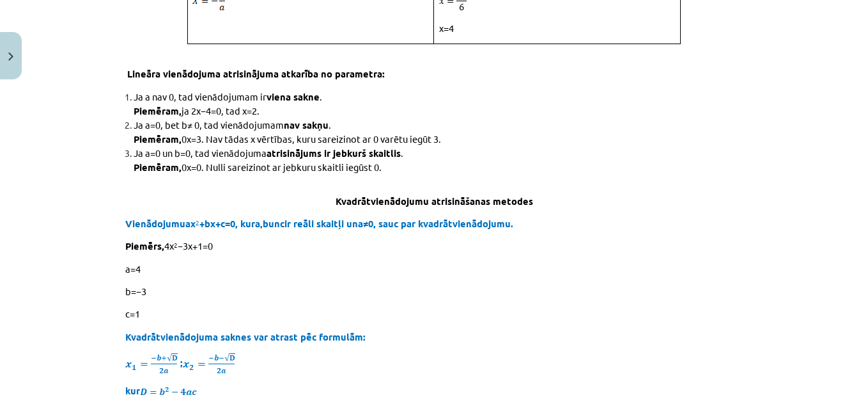 This screenshot has height=411, width=868. I want to click on b: viena sakne, so click(293, 96).